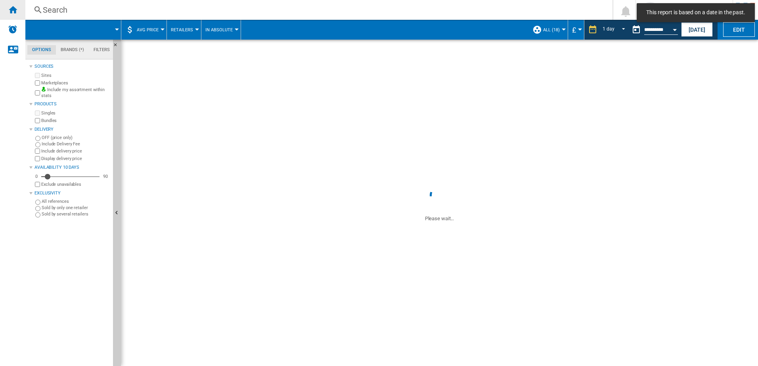 This screenshot has height=366, width=758. What do you see at coordinates (182, 30) in the screenshot?
I see `span: Retailers` at bounding box center [182, 30].